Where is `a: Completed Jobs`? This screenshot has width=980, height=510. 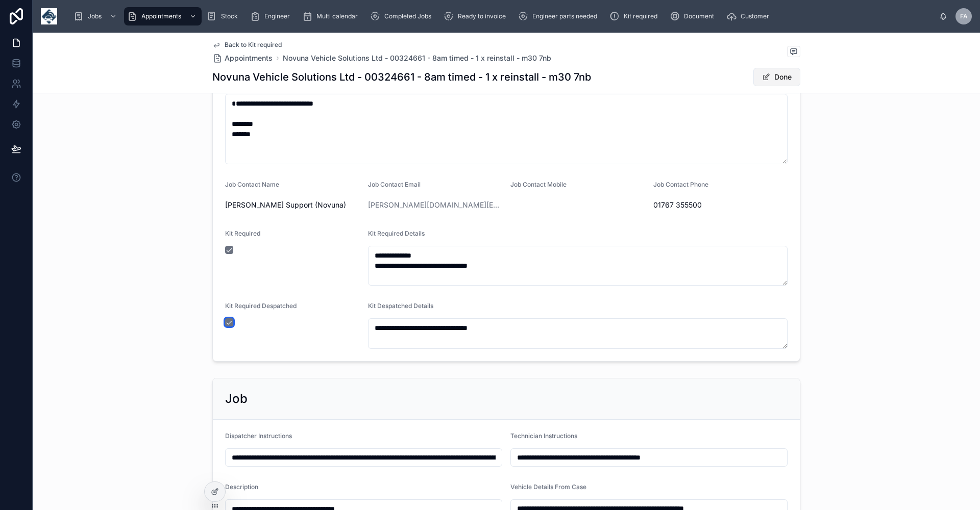
a: Completed Jobs is located at coordinates (403, 17).